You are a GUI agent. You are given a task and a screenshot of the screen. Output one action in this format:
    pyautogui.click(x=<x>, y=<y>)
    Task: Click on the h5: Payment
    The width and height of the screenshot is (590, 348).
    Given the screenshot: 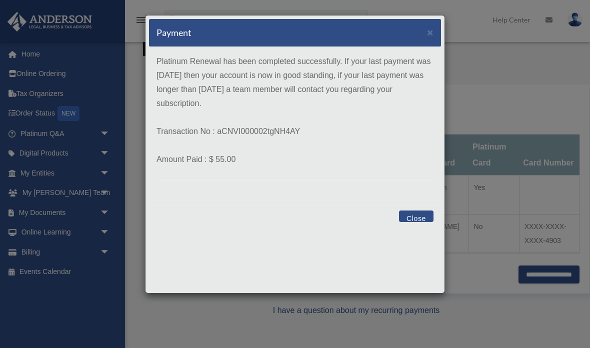 What is the action you would take?
    pyautogui.click(x=174, y=33)
    